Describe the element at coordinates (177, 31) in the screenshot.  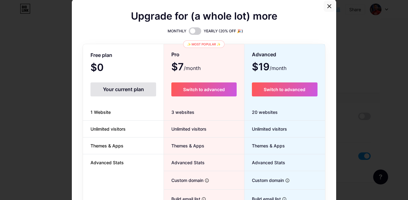
I see `span: MONTHLY` at that location.